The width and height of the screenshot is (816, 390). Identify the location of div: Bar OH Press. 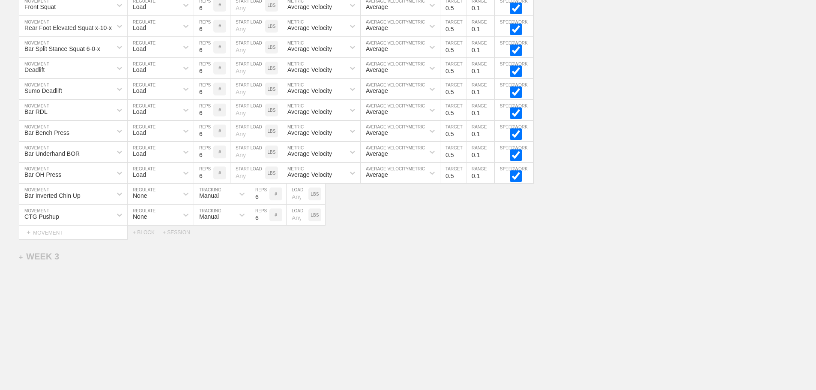
(43, 175).